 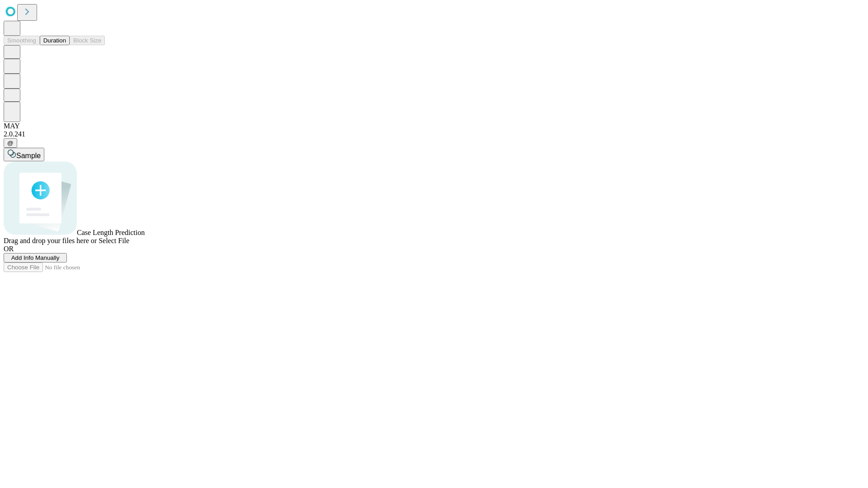 I want to click on button: Smoothing, so click(x=22, y=40).